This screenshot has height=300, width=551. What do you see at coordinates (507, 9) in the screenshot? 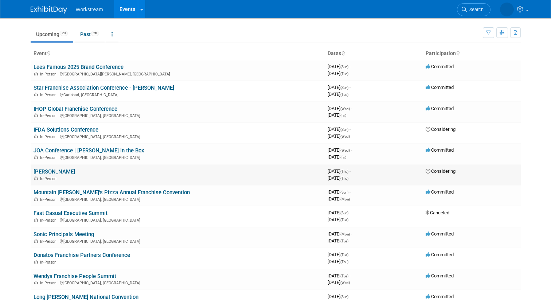
I see `img: Marcelo Pinto` at bounding box center [507, 9].